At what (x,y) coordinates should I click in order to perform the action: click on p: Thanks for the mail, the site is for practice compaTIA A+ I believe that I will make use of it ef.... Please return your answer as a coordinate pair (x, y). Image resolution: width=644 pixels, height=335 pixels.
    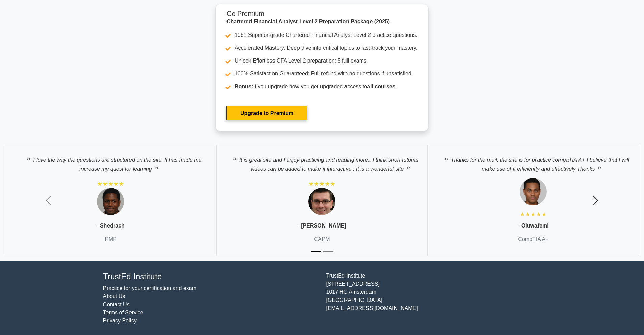
    Looking at the image, I should click on (533, 162).